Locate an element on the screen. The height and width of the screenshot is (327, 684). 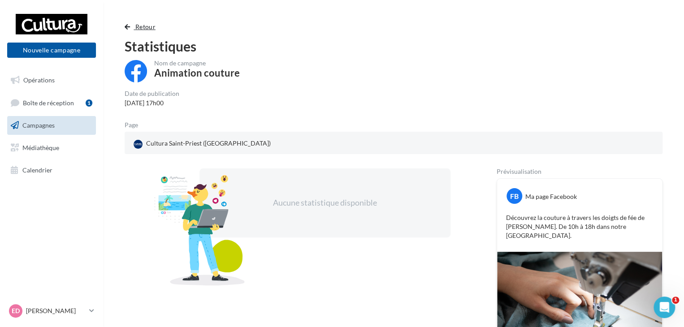
span: Boîte de réception is located at coordinates (48, 102).